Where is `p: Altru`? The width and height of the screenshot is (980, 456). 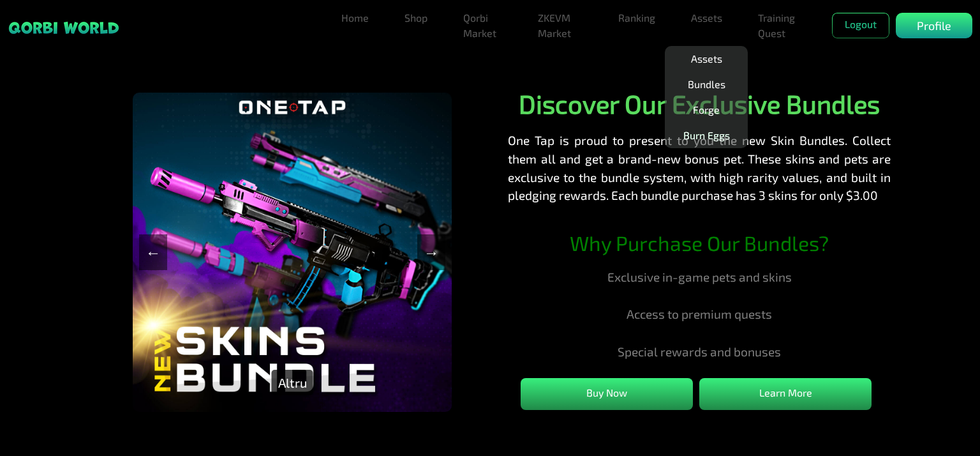 p: Altru is located at coordinates (292, 383).